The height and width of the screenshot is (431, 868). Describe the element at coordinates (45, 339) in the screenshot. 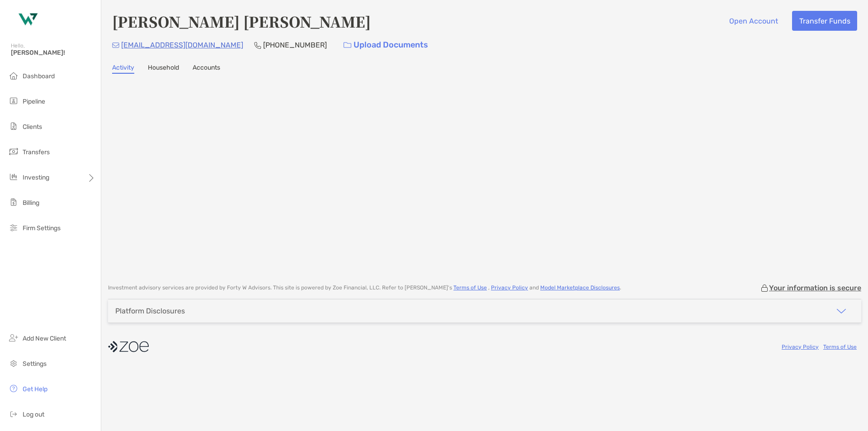

I see `span: Add New Client` at that location.